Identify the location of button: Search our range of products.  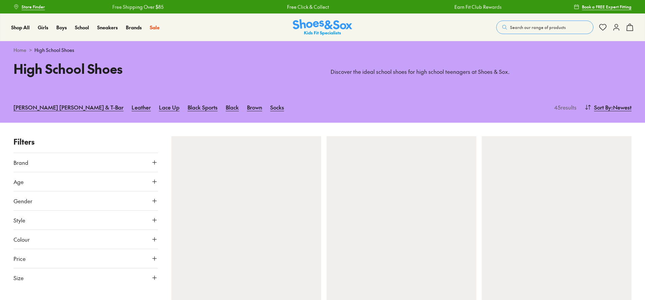
(545, 27).